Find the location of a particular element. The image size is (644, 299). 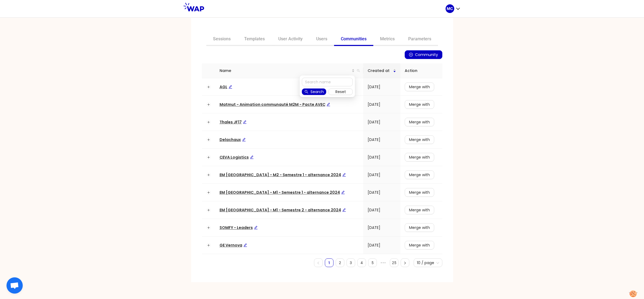

input: Search name is located at coordinates (327, 82).